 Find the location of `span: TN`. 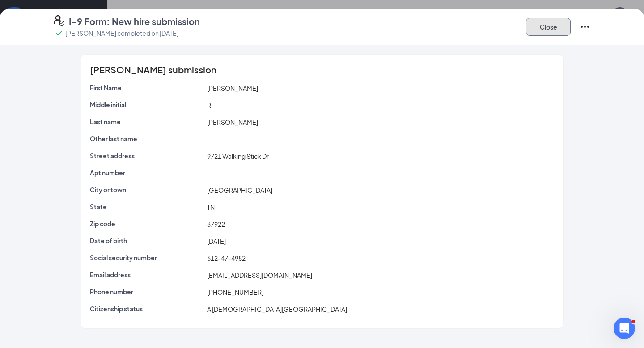

span: TN is located at coordinates (211, 207).